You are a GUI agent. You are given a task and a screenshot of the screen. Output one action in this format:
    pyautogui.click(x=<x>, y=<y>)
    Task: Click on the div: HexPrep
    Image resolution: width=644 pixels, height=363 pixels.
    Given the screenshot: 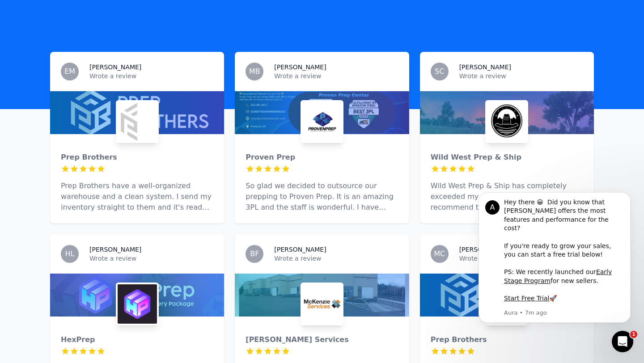 What is the action you would take?
    pyautogui.click(x=137, y=340)
    